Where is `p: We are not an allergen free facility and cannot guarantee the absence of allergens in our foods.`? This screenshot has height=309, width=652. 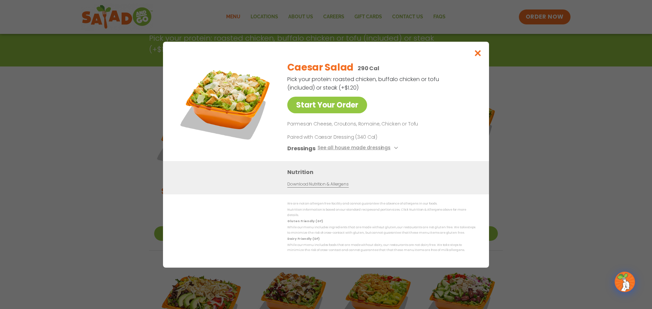 p: We are not an allergen free facility and cannot guarantee the absence of allergens in our foods. is located at coordinates (381, 204).